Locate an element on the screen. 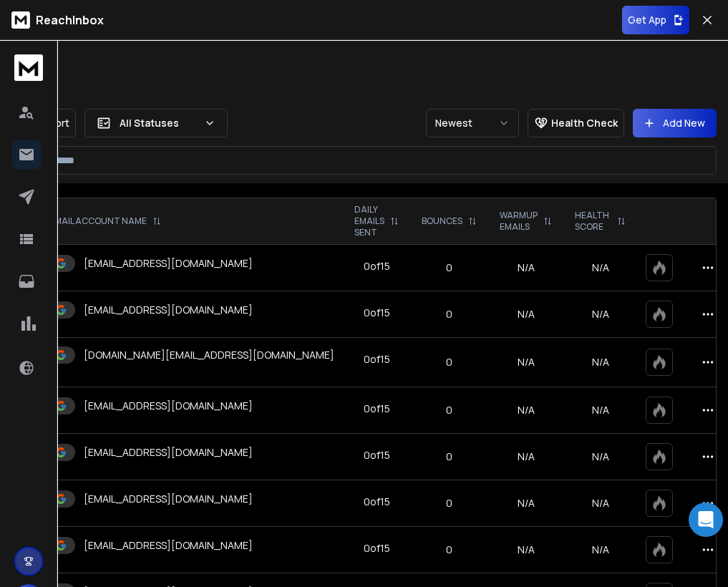 The width and height of the screenshot is (728, 587). button: Newest is located at coordinates (472, 123).